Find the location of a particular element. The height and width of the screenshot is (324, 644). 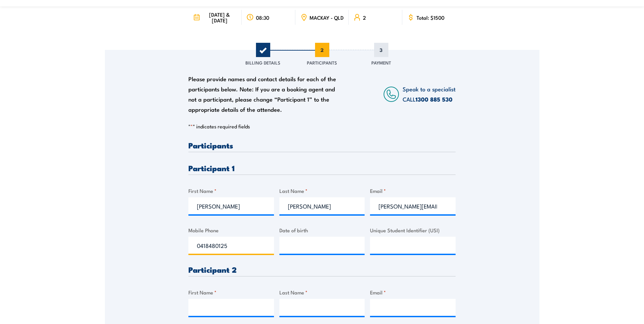

span: Participants is located at coordinates (322, 63).